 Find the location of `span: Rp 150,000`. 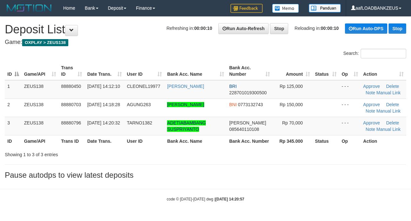

span: Rp 150,000 is located at coordinates (291, 105).